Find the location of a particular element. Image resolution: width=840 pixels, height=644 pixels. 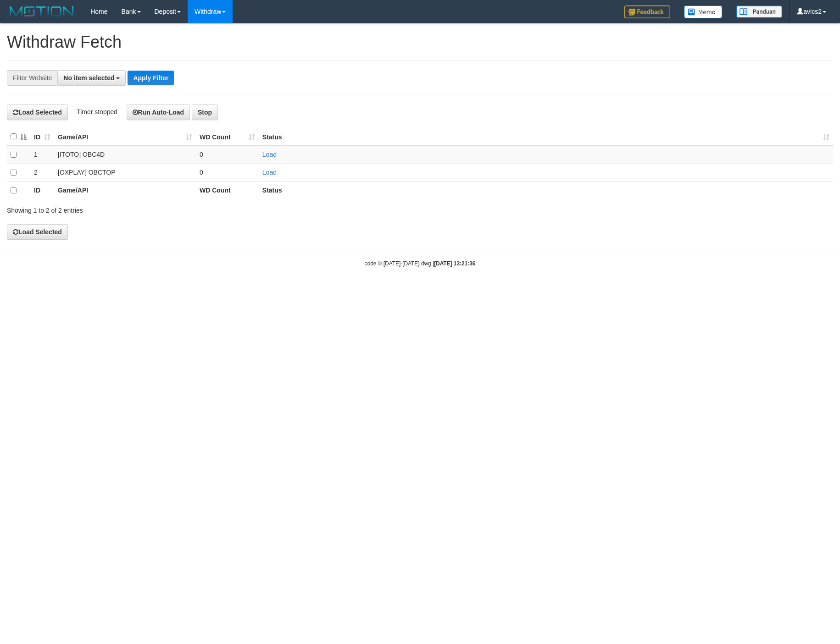

td: 1 is located at coordinates (42, 155).